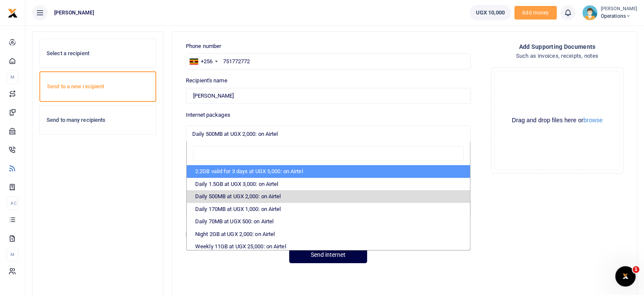 The image size is (644, 295). Describe the element at coordinates (328, 196) in the screenshot. I see `li: Daily 500MB at UGX 2,000: on Airtel` at that location.